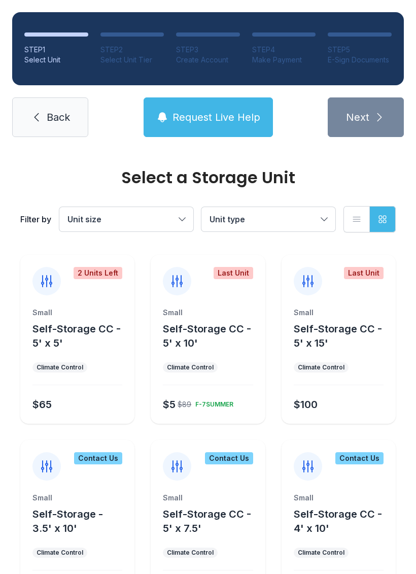 The image size is (416, 574). I want to click on span: Next, so click(358, 117).